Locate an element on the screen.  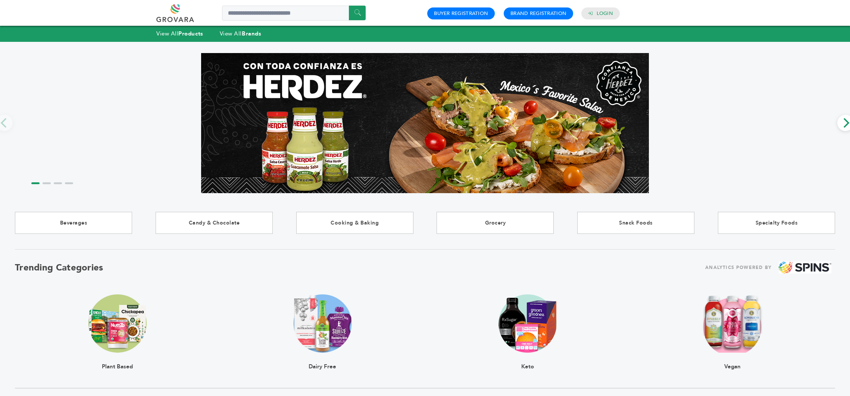
div: Keto is located at coordinates (528, 361).